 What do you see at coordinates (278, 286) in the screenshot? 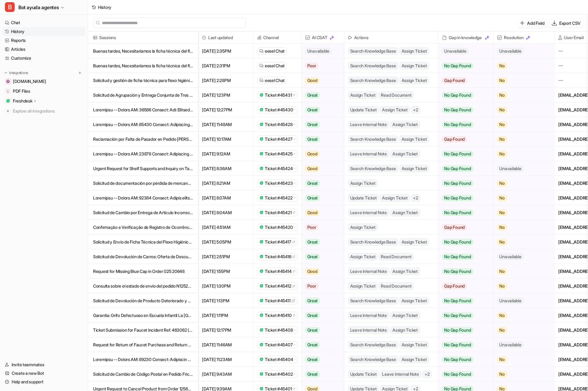
I see `span: Ticket #45412` at bounding box center [278, 286].